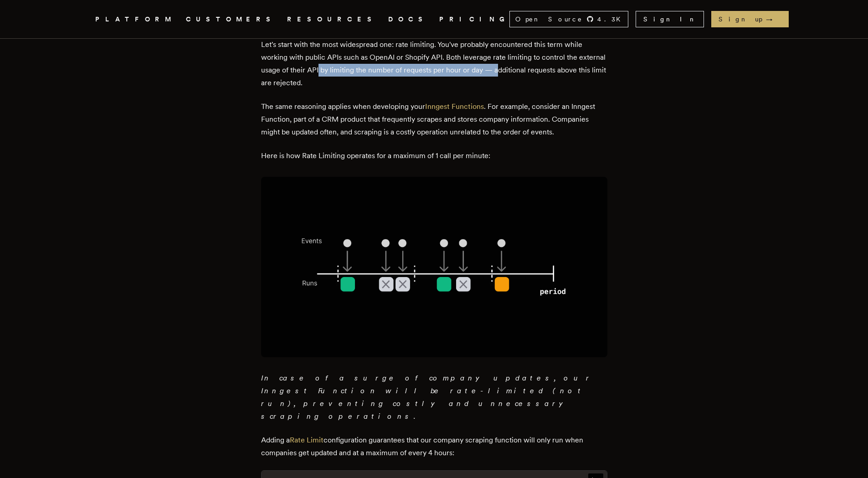  What do you see at coordinates (750, 19) in the screenshot?
I see `a: Sign up` at bounding box center [750, 19].